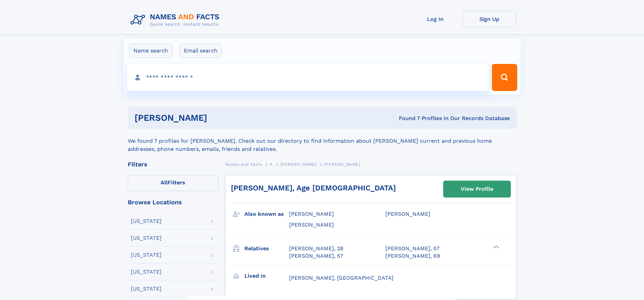 Image resolution: width=644 pixels, height=300 pixels. Describe the element at coordinates (200, 50) in the screenshot. I see `label: Email search` at that location.